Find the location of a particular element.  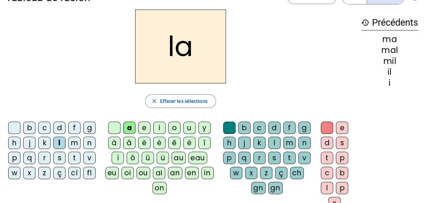

button: Effacer les sélections is located at coordinates (180, 101).